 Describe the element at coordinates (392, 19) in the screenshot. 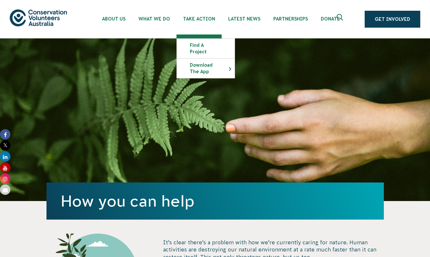

I see `a: Get Involved` at that location.